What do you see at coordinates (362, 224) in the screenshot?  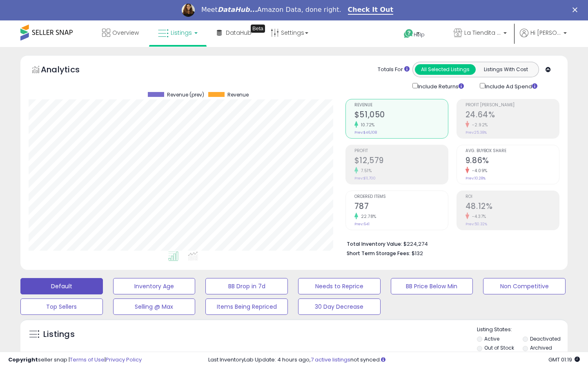 I see `small: Prev: 641` at bounding box center [362, 224].